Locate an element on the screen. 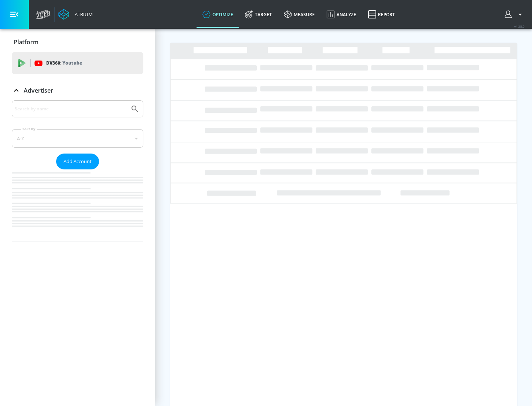 Image resolution: width=532 pixels, height=406 pixels. p: Youtube is located at coordinates (72, 63).